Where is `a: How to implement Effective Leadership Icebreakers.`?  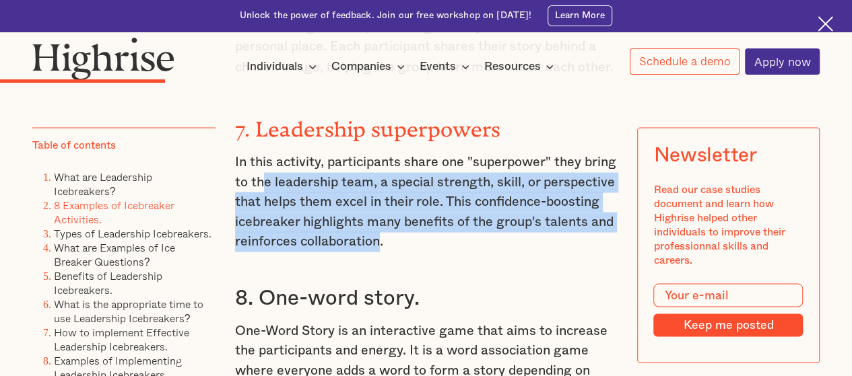 a: How to implement Effective Leadership Icebreakers. is located at coordinates (121, 339).